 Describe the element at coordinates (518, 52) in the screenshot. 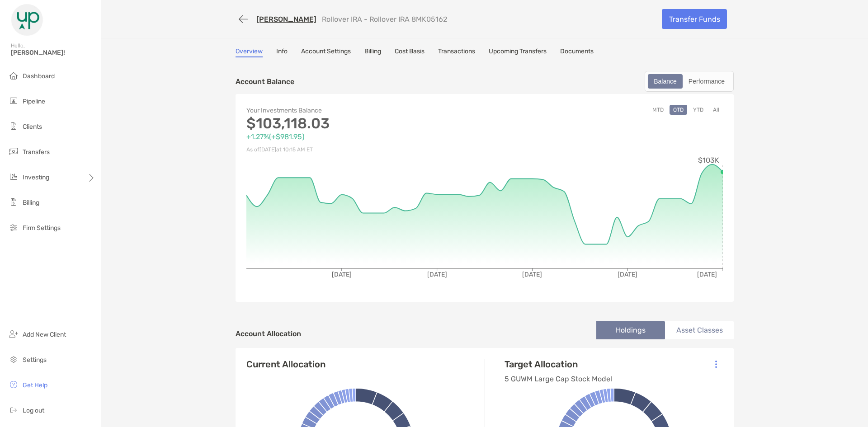

I see `a: Upcoming Transfers` at that location.